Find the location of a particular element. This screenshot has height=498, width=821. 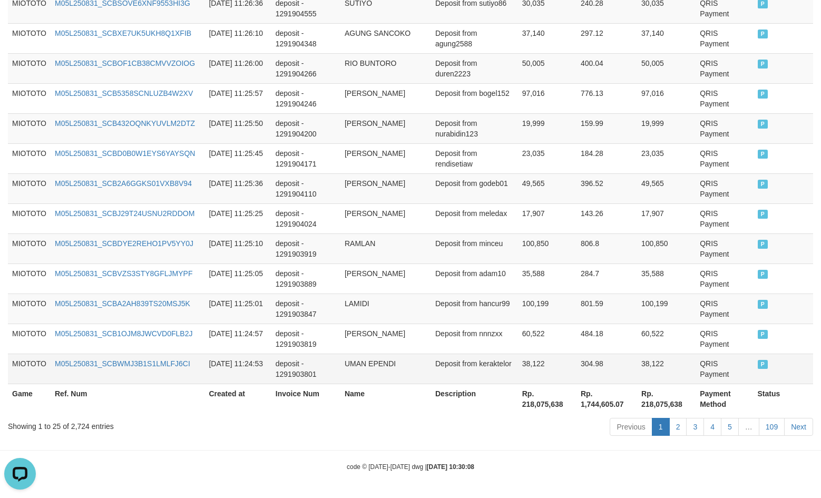

td: 37,140 is located at coordinates (547, 38).